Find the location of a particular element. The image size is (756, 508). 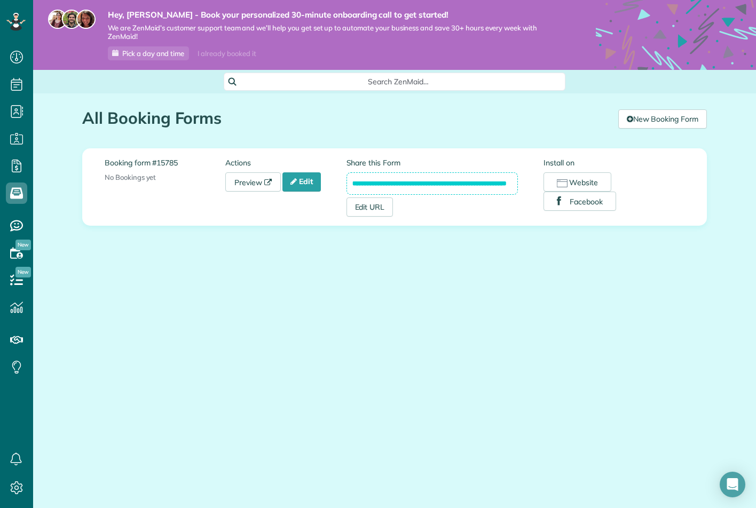

a: Edit is located at coordinates (302, 182).